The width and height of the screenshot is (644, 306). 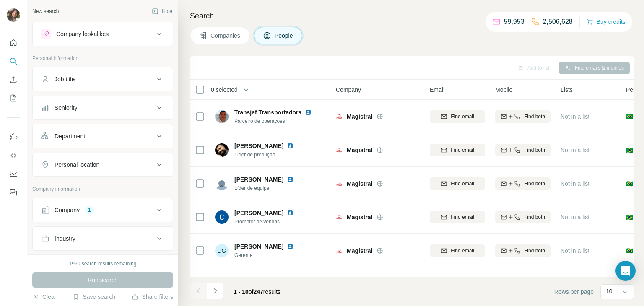 I want to click on button: Company lookalikes, so click(x=102, y=34).